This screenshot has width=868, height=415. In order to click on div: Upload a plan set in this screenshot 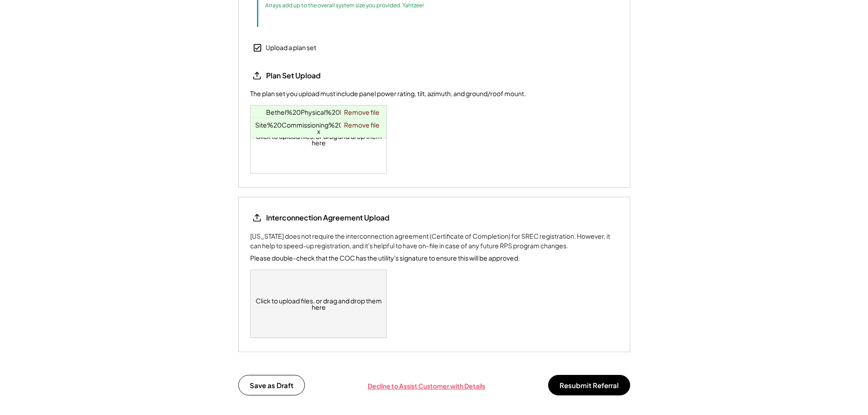, I will do `click(290, 48)`.